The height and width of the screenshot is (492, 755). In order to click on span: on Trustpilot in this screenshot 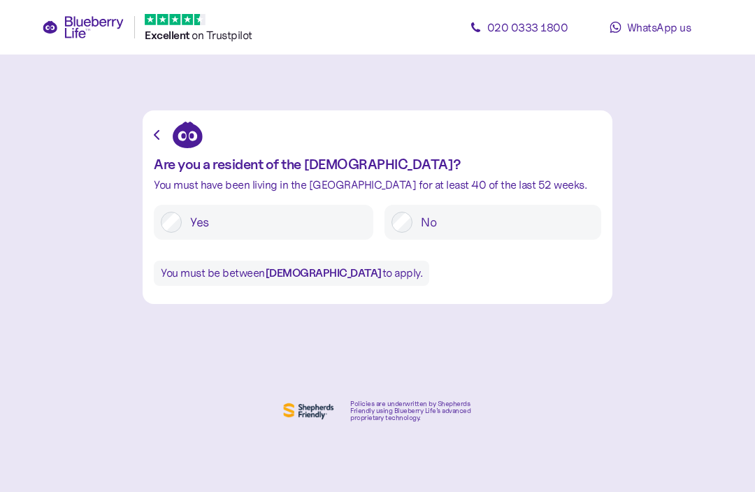, I will do `click(221, 35)`.